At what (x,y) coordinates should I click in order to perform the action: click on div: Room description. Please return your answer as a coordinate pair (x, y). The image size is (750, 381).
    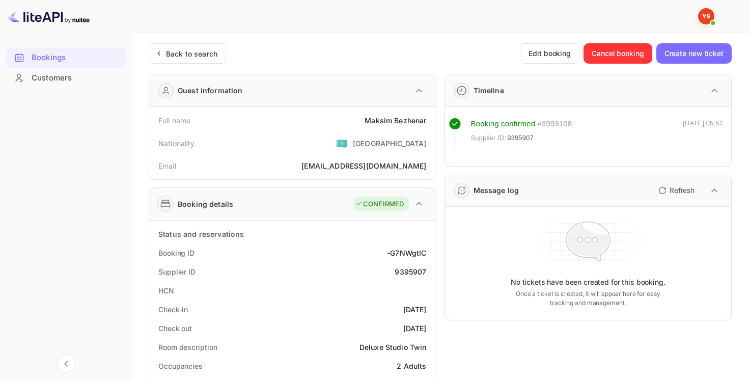
    Looking at the image, I should click on (187, 347).